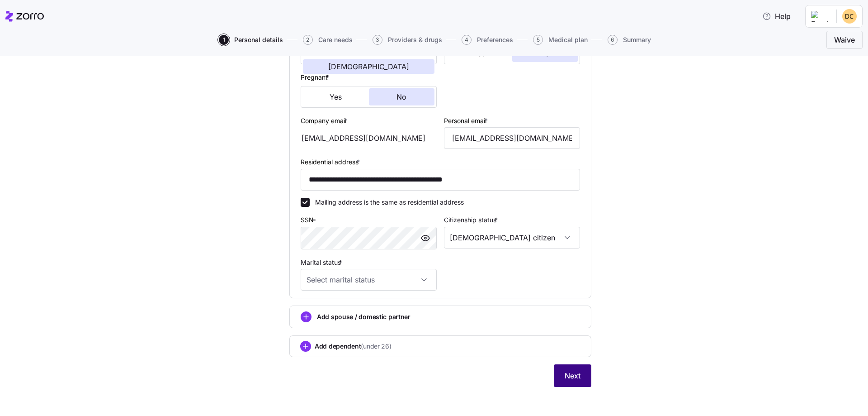 Image resolution: width=868 pixels, height=416 pixels. Describe the element at coordinates (560, 40) in the screenshot. I see `button: 5Medical plan` at that location.